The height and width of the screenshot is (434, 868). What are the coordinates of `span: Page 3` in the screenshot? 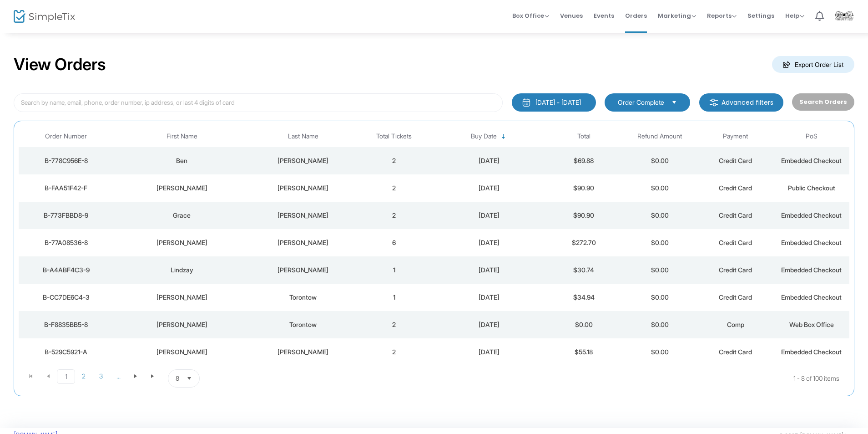 It's located at (101, 376).